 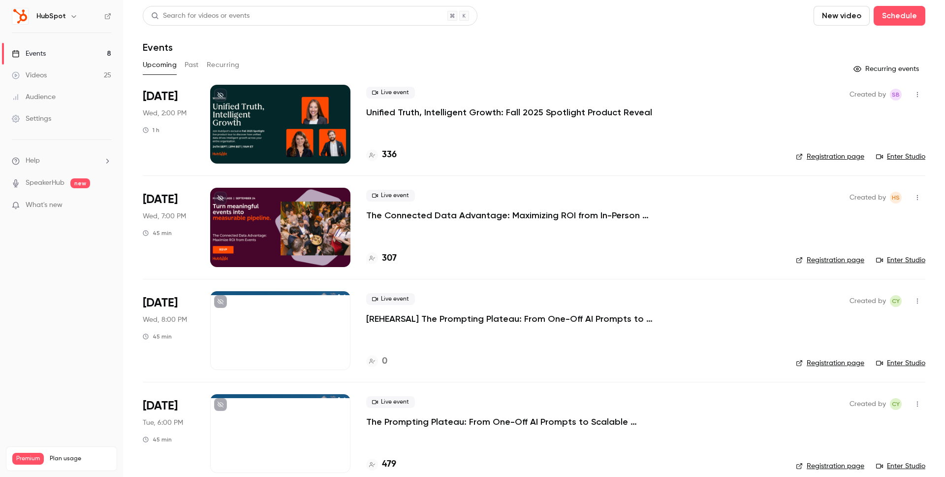 I want to click on span: Sharan Bansal, so click(x=896, y=95).